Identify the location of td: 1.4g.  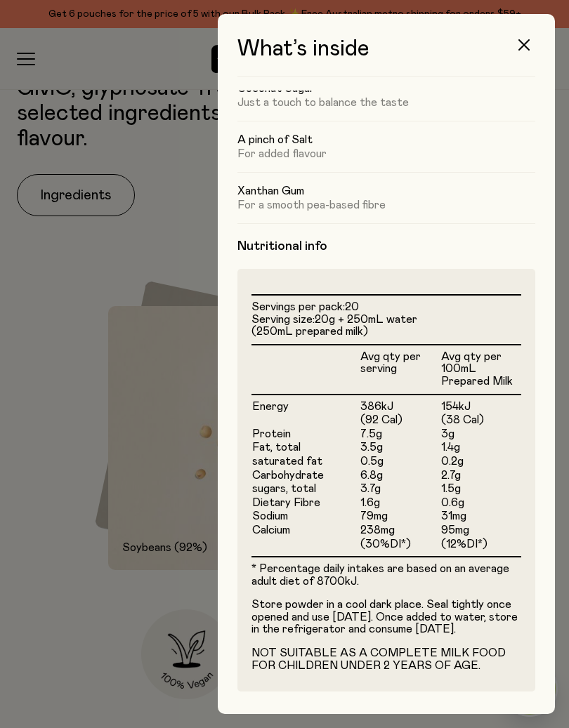
(480, 448).